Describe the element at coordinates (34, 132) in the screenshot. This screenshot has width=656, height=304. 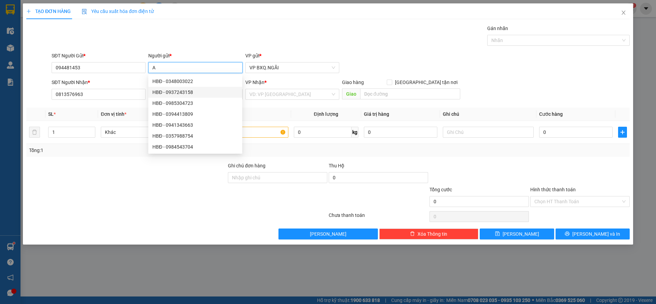
I see `button: delete` at that location.